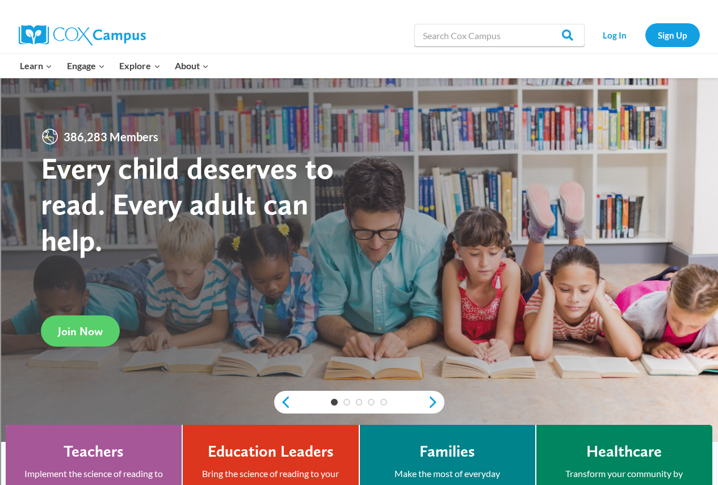 The image size is (718, 485). What do you see at coordinates (615, 35) in the screenshot?
I see `a: Log In` at bounding box center [615, 35].